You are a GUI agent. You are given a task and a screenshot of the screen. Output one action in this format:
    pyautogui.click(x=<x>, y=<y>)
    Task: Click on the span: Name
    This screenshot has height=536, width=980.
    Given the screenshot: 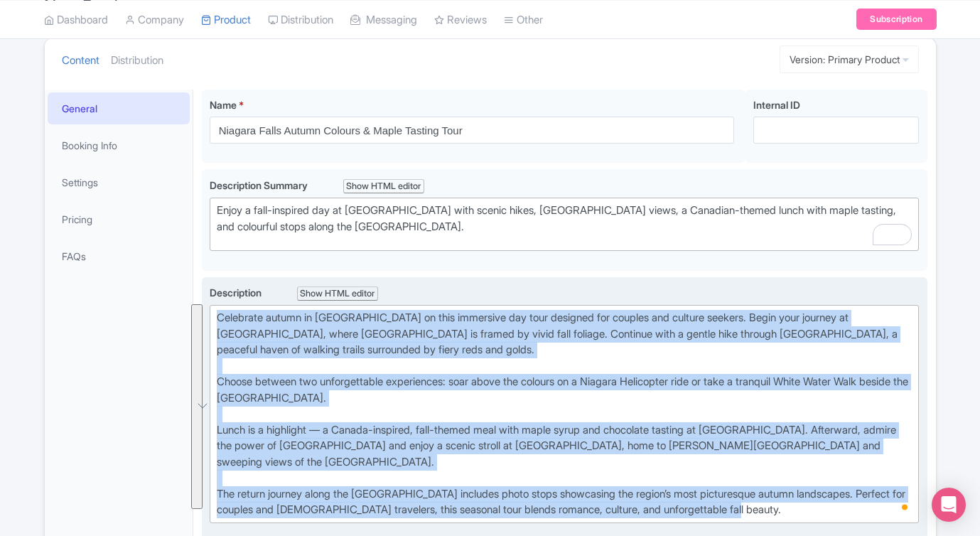 What is the action you would take?
    pyautogui.click(x=223, y=104)
    